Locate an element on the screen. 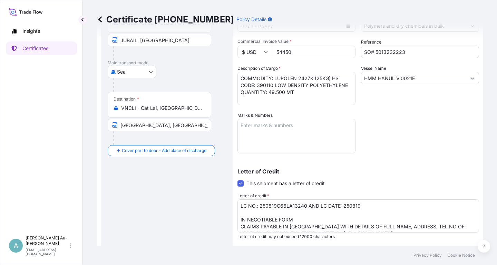 The image size is (497, 265). p: Letter of Credit is located at coordinates (358, 171).